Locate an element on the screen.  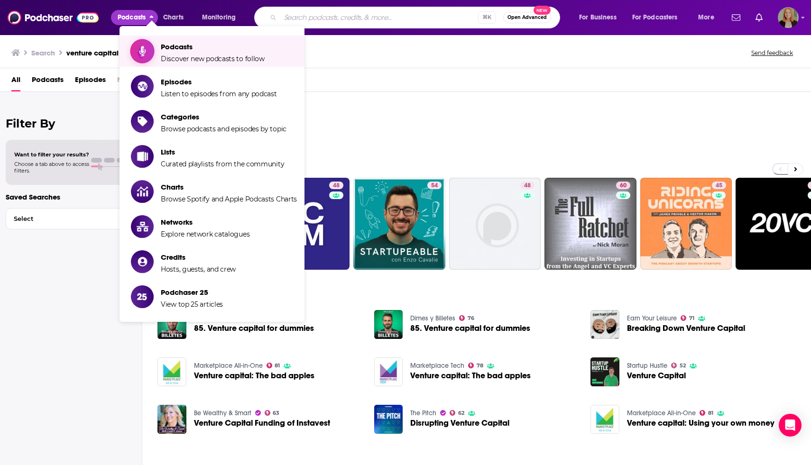
a: 60 is located at coordinates (623, 185).